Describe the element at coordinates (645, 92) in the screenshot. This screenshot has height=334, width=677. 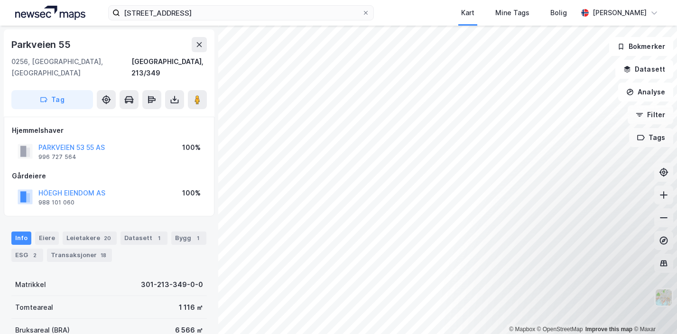
I see `button: Analyse` at that location.